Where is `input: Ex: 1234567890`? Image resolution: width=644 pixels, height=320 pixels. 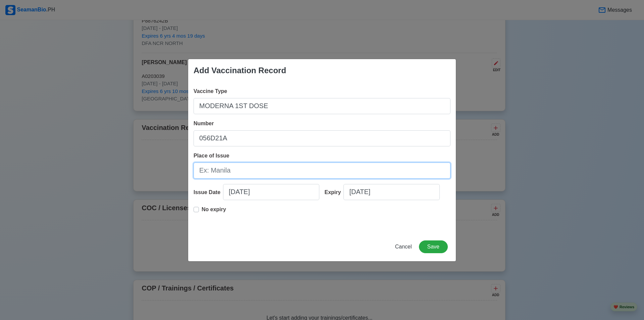 input: Ex: 1234567890 is located at coordinates (322, 138).